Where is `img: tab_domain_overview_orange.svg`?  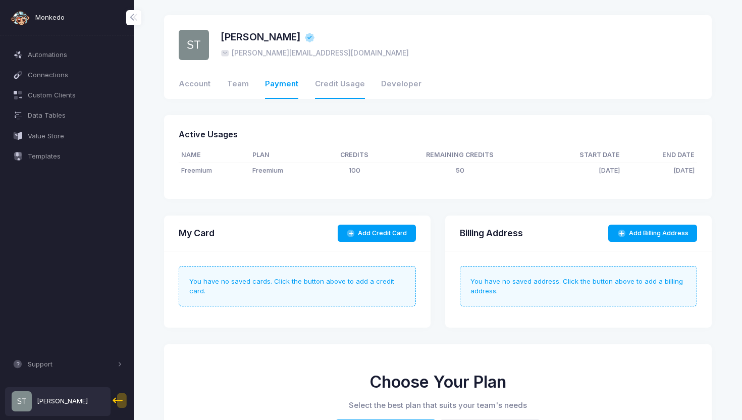
img: tab_domain_overview_orange.svg is located at coordinates (31, 68).